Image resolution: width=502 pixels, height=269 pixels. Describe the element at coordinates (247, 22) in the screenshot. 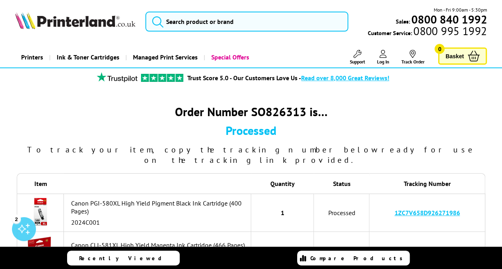

I see `input: Search product or brand` at that location.